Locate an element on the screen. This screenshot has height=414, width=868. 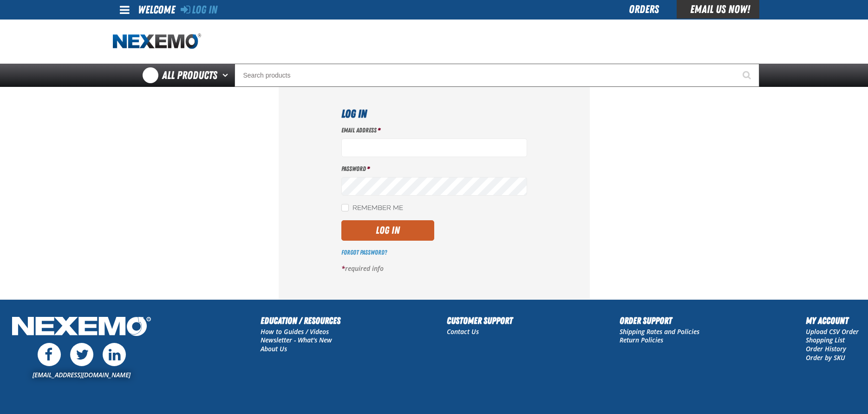
button: Open All Products pages is located at coordinates (227, 75).